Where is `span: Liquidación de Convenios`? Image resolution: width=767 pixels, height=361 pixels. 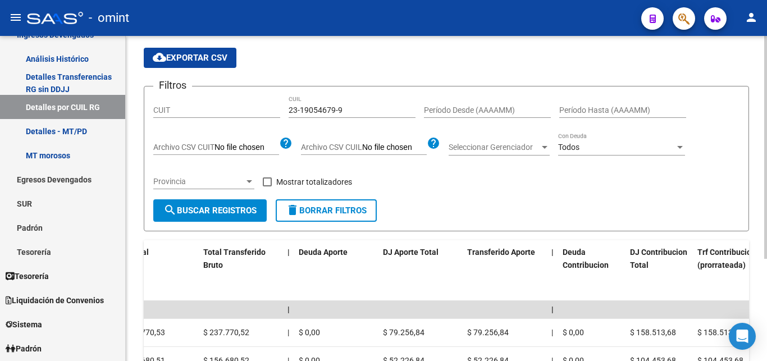
span: Liquidación de Convenios is located at coordinates (54, 300).